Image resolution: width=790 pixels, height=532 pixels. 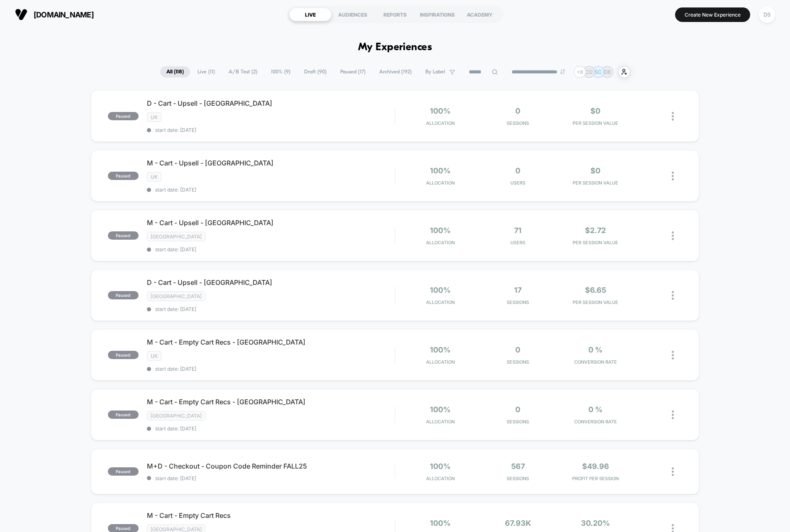 What do you see at coordinates (595, 478) in the screenshot?
I see `span: PROFIT PER SESSION` at bounding box center [595, 478].